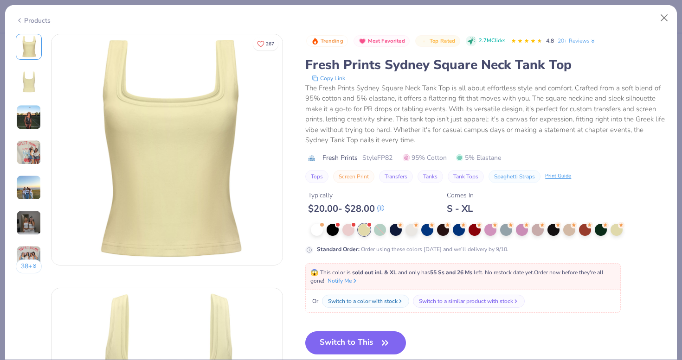 This screenshot has height=360, width=682. I want to click on div: Fresh Prints Sydney Square Neck Tank Top, so click(486, 65).